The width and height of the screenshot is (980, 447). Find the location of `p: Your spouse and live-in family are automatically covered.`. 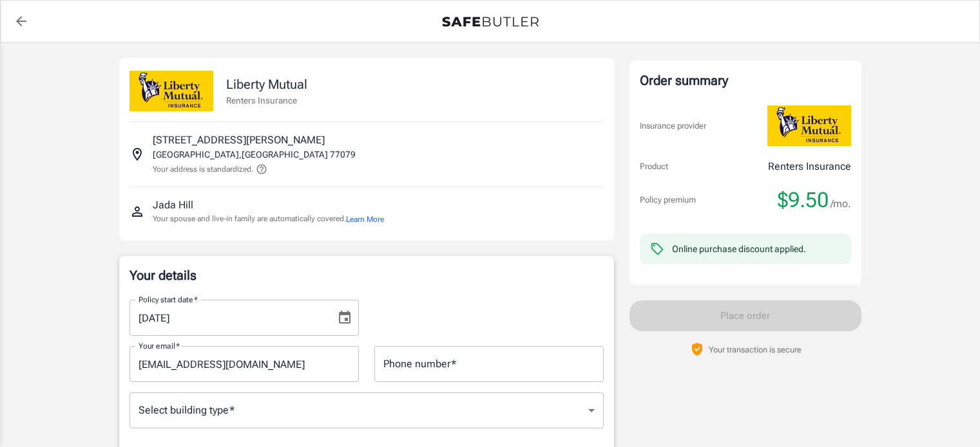

p: Your spouse and live-in family are automatically covered. is located at coordinates (268, 219).